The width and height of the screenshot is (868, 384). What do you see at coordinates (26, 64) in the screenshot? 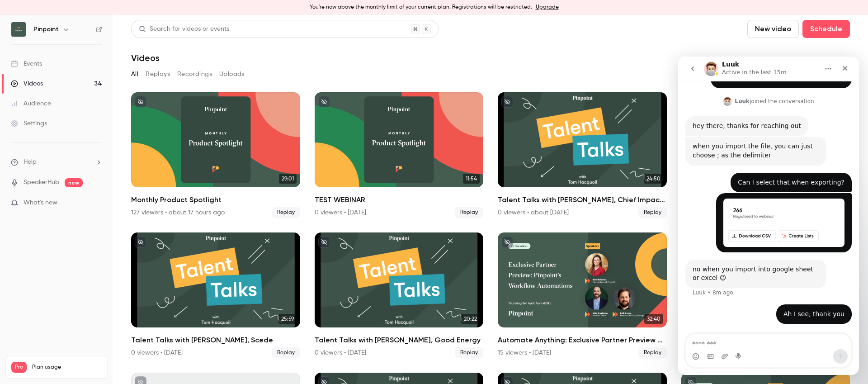
I see `div: Events` at bounding box center [26, 64].